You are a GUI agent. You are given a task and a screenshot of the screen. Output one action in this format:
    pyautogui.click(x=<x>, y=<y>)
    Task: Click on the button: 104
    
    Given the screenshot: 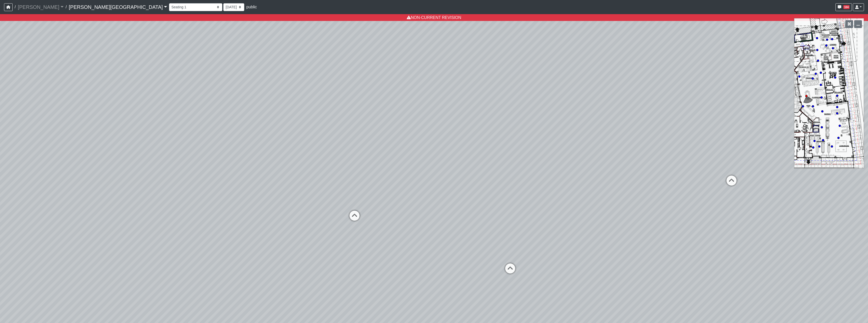 What is the action you would take?
    pyautogui.click(x=844, y=7)
    